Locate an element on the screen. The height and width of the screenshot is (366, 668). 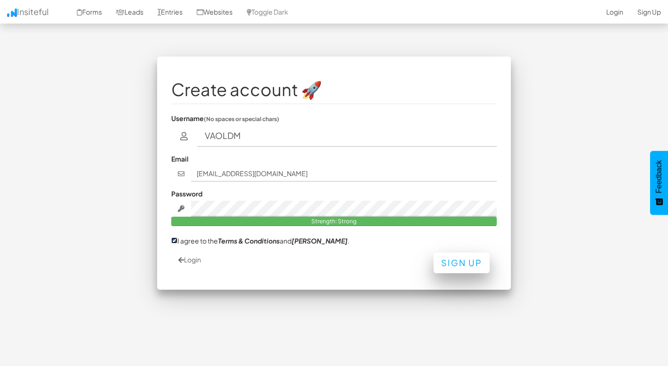
a: Login is located at coordinates (190, 260).